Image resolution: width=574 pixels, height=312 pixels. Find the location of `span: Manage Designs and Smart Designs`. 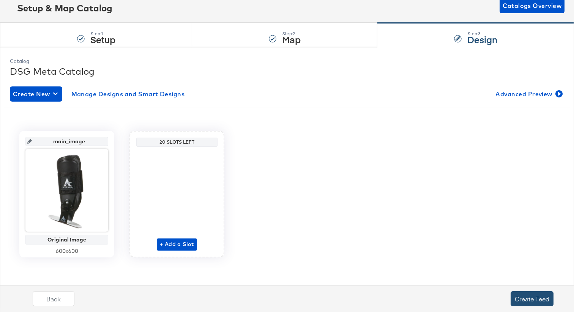

span: Manage Designs and Smart Designs is located at coordinates (128, 94).